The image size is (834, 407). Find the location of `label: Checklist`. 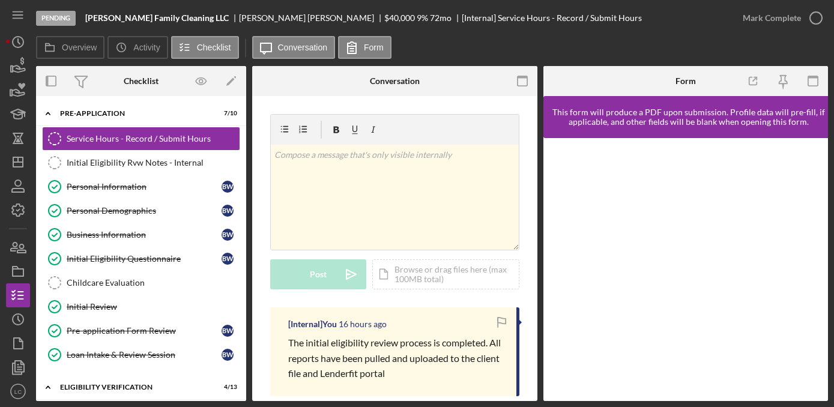

label: Checklist is located at coordinates (214, 47).